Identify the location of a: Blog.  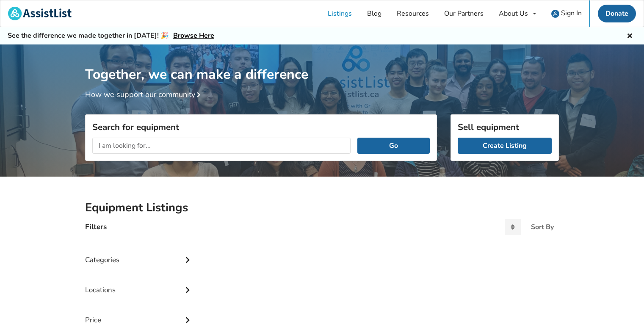
(374, 13).